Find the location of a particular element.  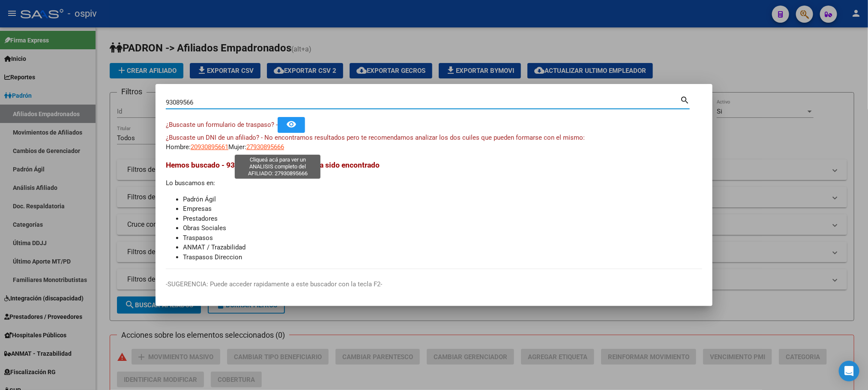

span: 20930895661 is located at coordinates (210, 147).